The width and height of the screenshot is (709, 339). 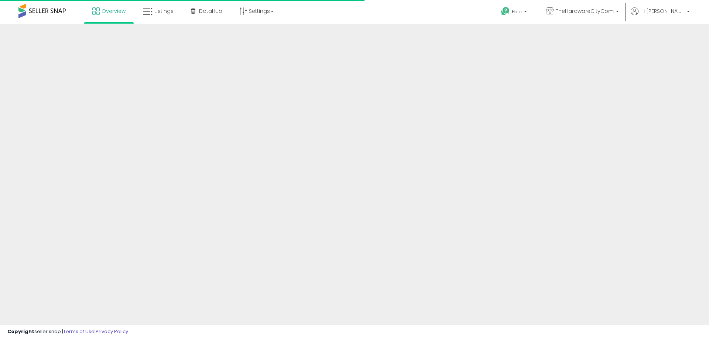 What do you see at coordinates (79, 332) in the screenshot?
I see `a: Terms of Use` at bounding box center [79, 332].